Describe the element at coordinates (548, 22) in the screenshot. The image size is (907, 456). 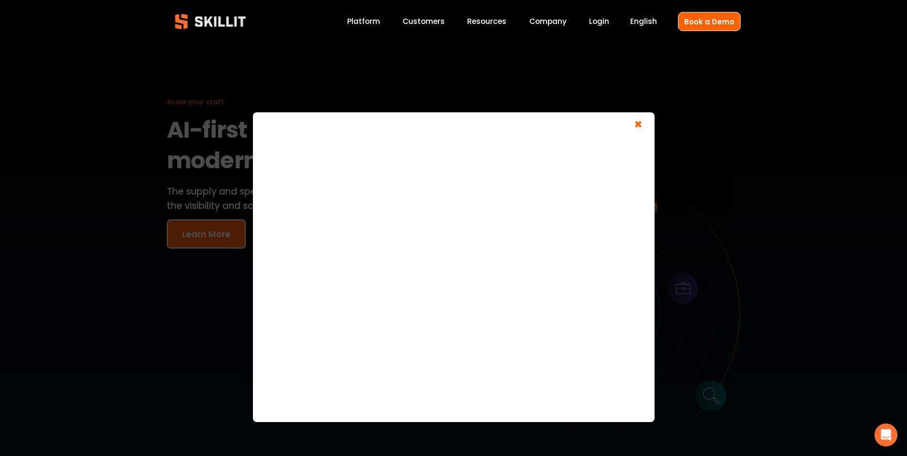
I see `a: Company` at that location.